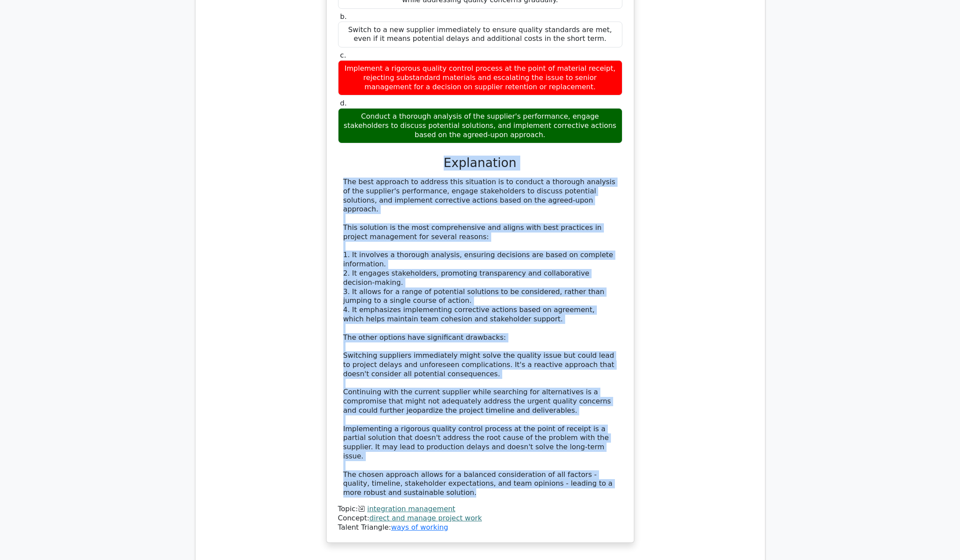  Describe the element at coordinates (480, 126) in the screenshot. I see `div: Conduct a thorough analysis of the supplier's performance, engage stakeholders to discuss potenti...` at that location.